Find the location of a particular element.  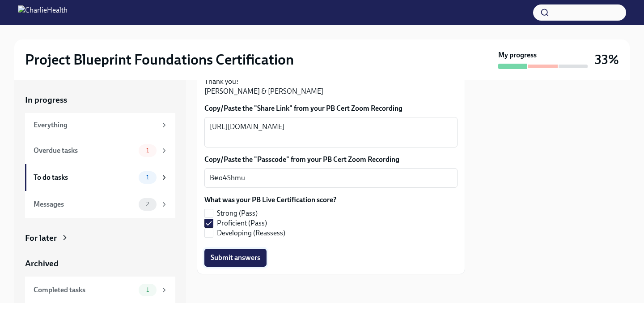

a: Overdue tasks1 is located at coordinates (100, 150).